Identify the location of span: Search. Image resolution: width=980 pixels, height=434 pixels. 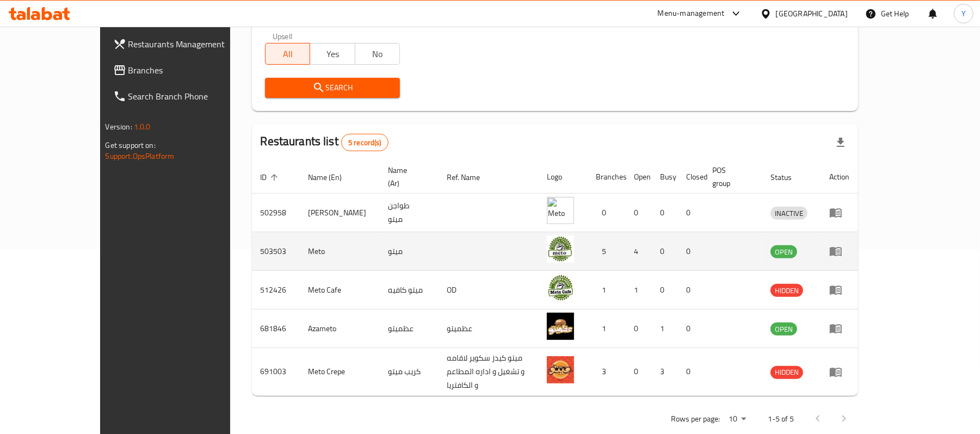
(332, 88).